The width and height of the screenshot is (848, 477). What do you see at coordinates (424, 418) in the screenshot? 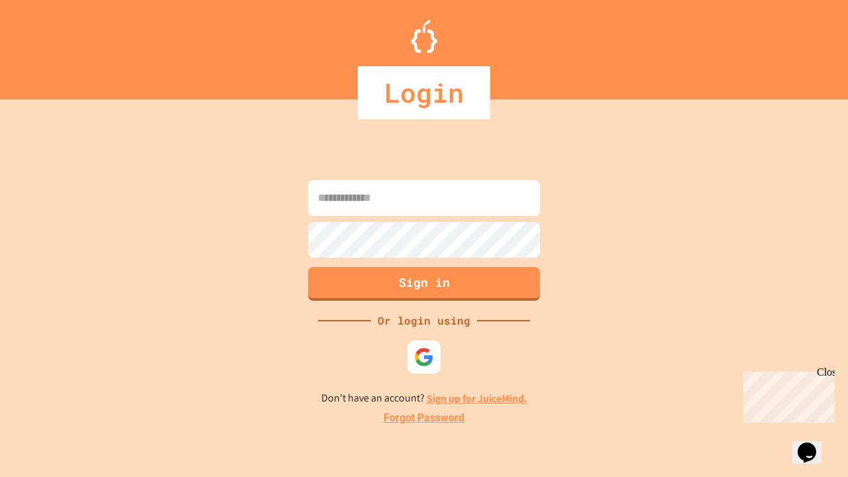
I see `a: Forgot Password` at bounding box center [424, 418].